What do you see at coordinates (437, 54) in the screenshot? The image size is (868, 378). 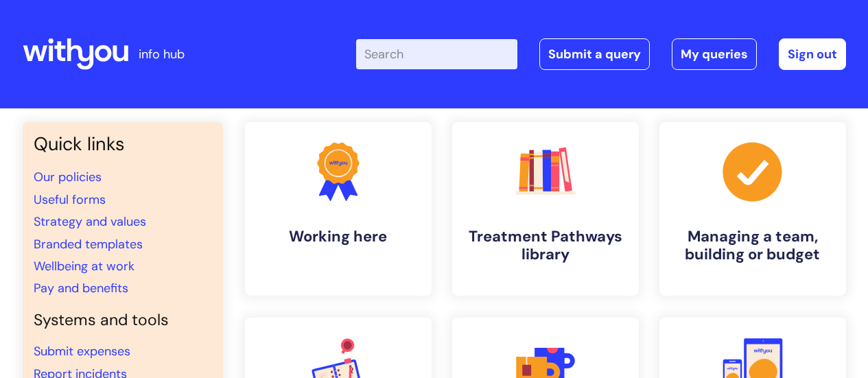 I see `input: Search` at bounding box center [437, 54].